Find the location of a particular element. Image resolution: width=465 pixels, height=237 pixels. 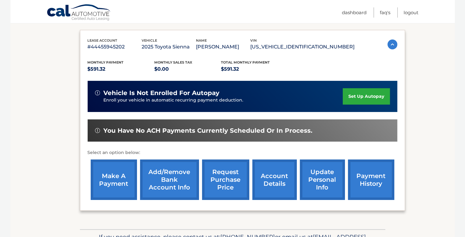

span: name is located at coordinates (202, 40).